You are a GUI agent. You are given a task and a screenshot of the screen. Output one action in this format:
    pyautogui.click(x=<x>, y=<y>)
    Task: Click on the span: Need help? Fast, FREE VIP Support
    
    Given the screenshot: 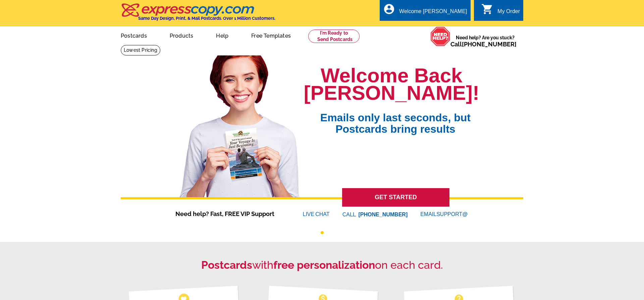 What is the action you would take?
    pyautogui.click(x=229, y=213)
    